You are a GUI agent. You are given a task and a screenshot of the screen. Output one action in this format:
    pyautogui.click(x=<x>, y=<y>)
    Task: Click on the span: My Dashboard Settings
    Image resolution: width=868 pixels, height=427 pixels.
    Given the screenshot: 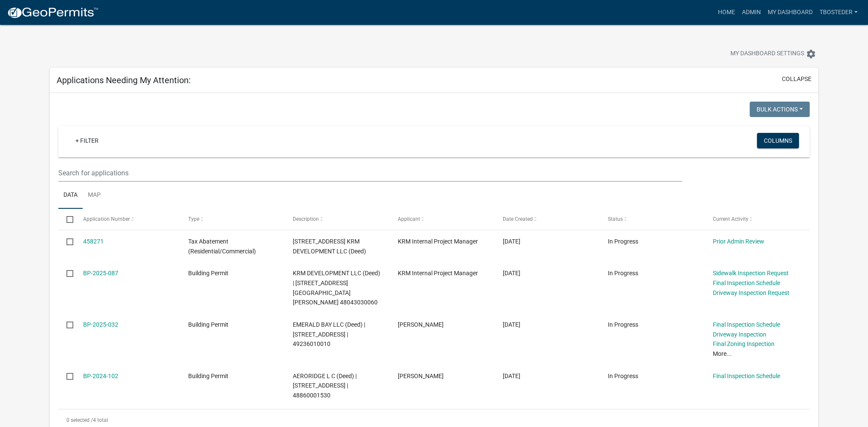 What is the action you would take?
    pyautogui.click(x=768, y=54)
    